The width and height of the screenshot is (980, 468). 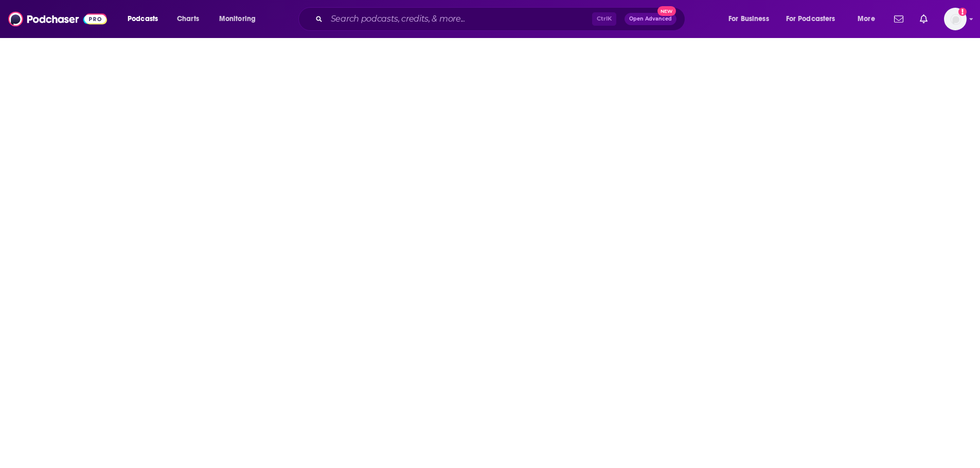 What do you see at coordinates (188, 19) in the screenshot?
I see `a: Charts` at bounding box center [188, 19].